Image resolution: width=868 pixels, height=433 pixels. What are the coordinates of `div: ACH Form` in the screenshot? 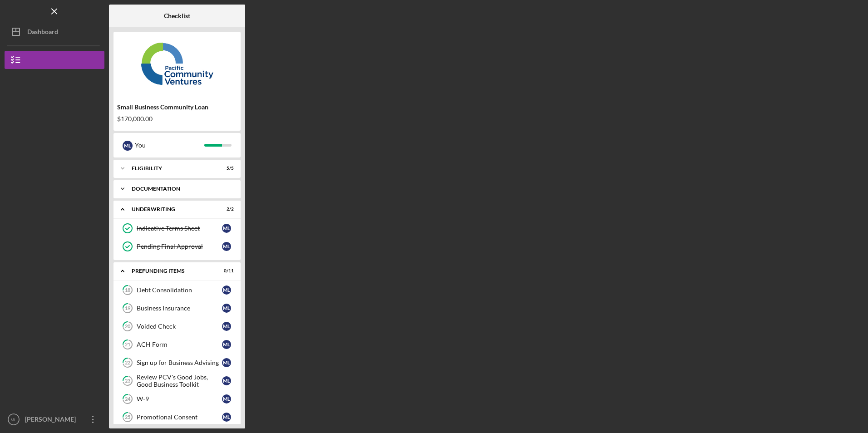 It's located at (179, 345).